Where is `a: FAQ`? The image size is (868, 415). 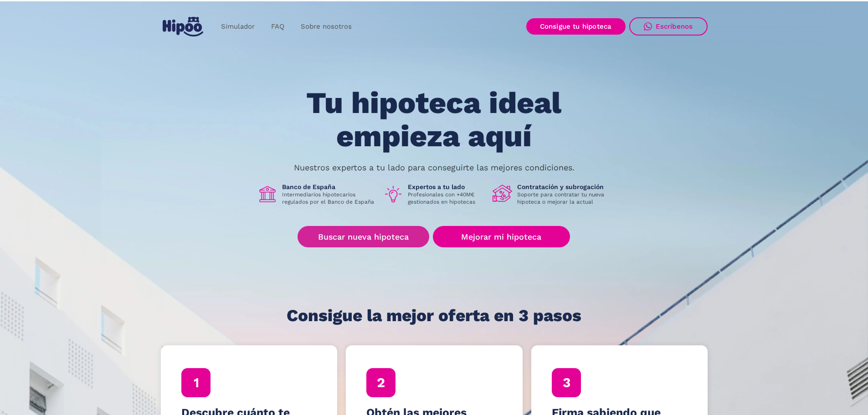 a: FAQ is located at coordinates (278, 27).